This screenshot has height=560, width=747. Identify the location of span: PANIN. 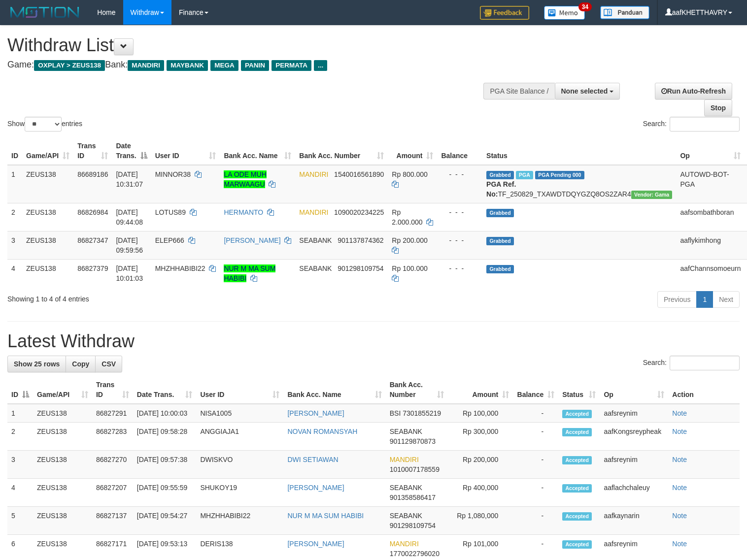
(255, 65).